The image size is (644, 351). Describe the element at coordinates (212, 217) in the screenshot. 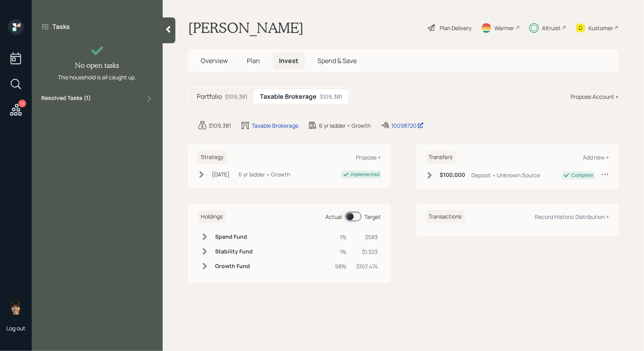

I see `h6: Holdings` at that location.